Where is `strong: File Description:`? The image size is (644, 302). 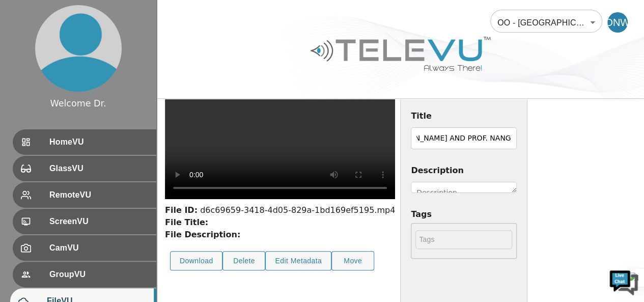
strong: File Description: is located at coordinates (202, 235).